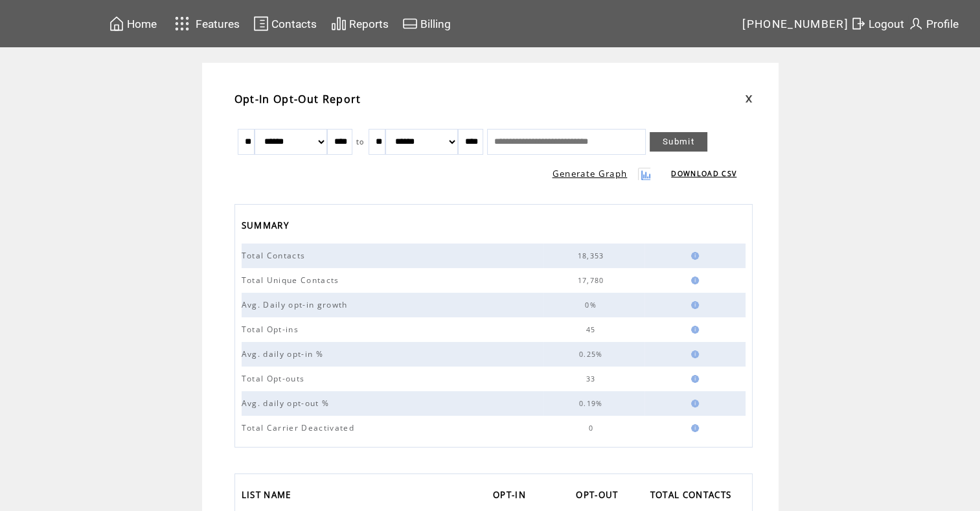  What do you see at coordinates (284, 354) in the screenshot?
I see `span: Avg. daily opt-in %` at bounding box center [284, 354].